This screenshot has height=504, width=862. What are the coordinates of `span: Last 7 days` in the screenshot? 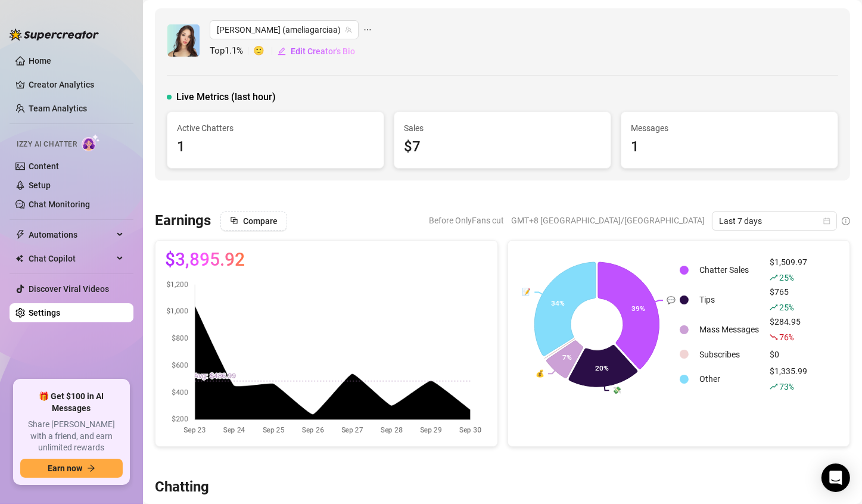 It's located at (774, 221).